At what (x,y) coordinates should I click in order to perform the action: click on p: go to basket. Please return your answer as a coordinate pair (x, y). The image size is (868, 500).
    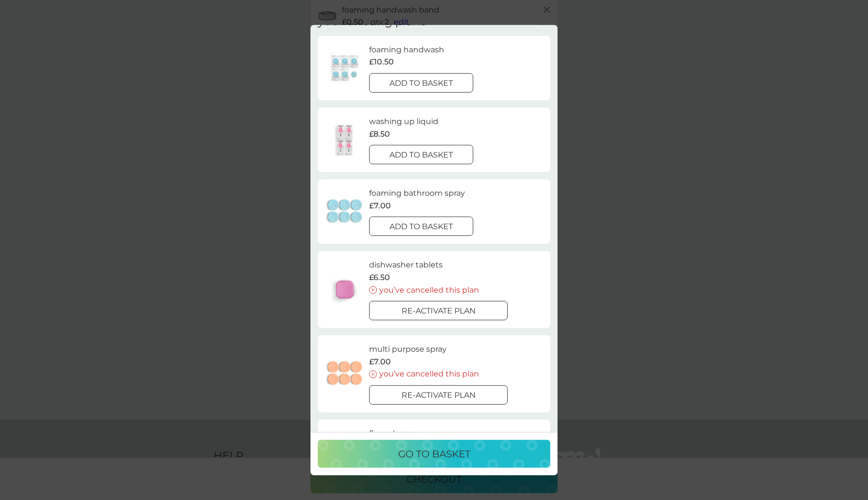
    Looking at the image, I should click on (434, 454).